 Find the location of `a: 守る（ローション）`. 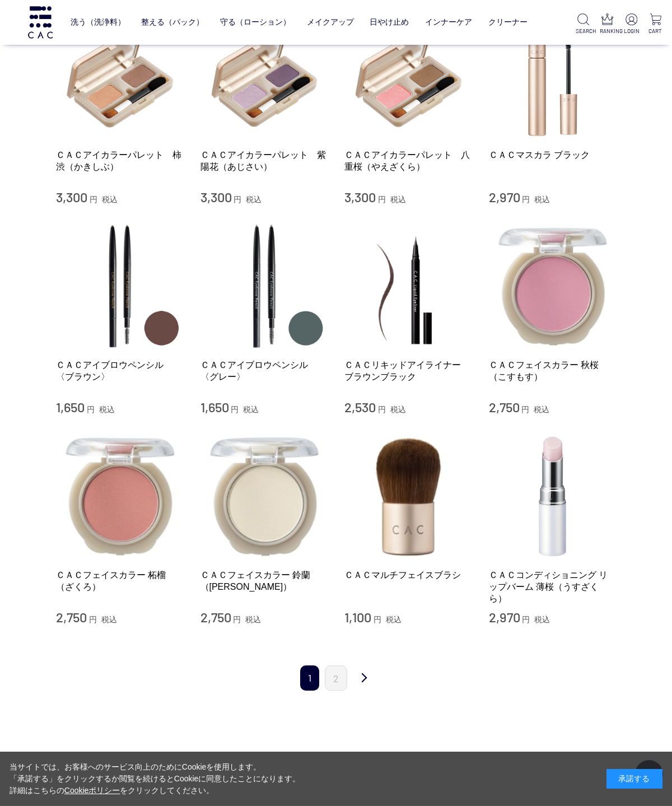

a: 守る（ローション） is located at coordinates (255, 21).